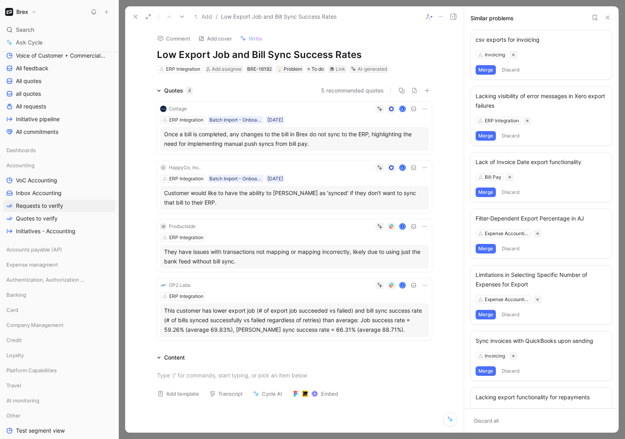 The image size is (625, 439). Describe the element at coordinates (40, 431) in the screenshot. I see `span: Test segment view` at that location.